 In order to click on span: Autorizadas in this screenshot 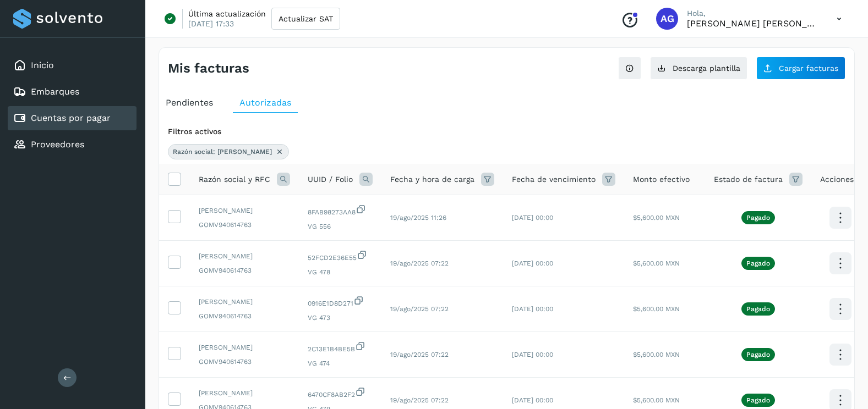, I will do `click(265, 102)`.